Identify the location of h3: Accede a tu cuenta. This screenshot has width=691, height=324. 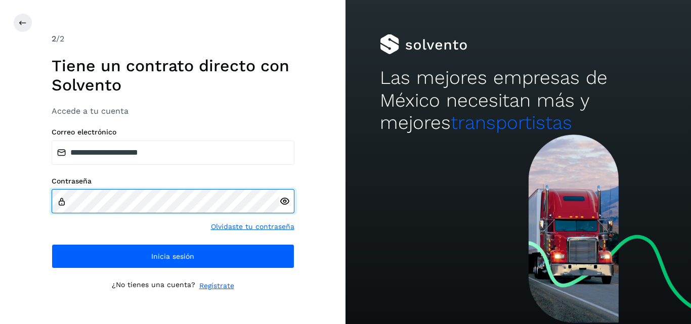
(173, 111).